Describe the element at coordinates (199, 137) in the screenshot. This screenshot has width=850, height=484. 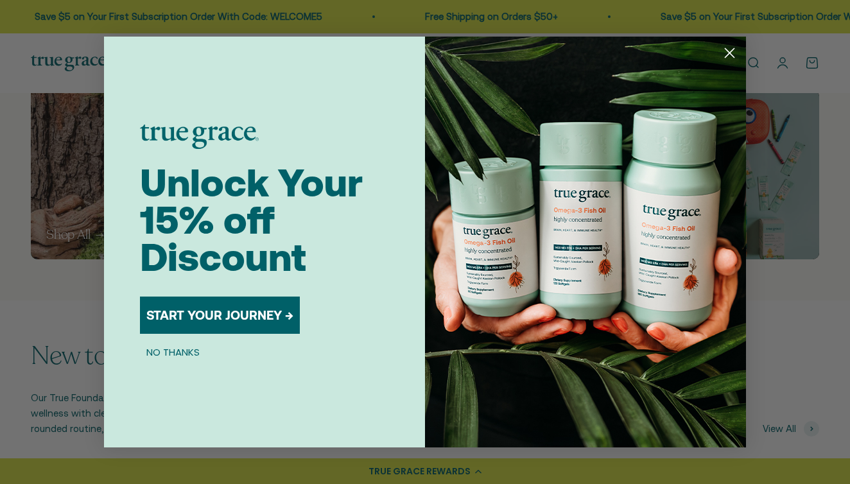
I see `img: logo placeholder` at that location.